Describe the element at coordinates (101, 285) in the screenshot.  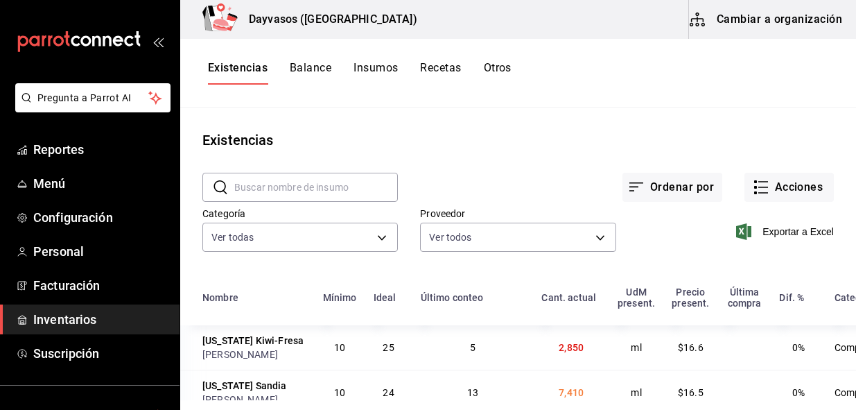
I see `span: Facturación` at that location.